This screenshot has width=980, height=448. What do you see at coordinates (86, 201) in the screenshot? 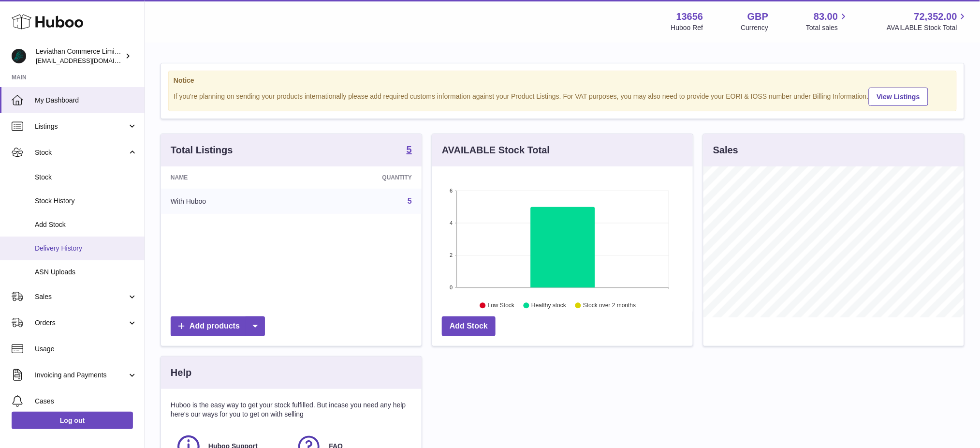
I see `span: Stock History` at bounding box center [86, 201].